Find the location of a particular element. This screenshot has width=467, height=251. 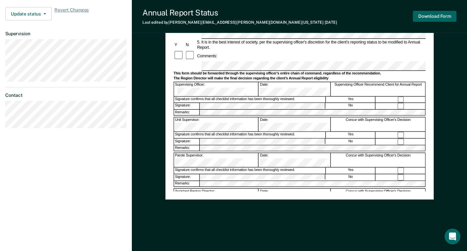

div: Y is located at coordinates (179, 45).